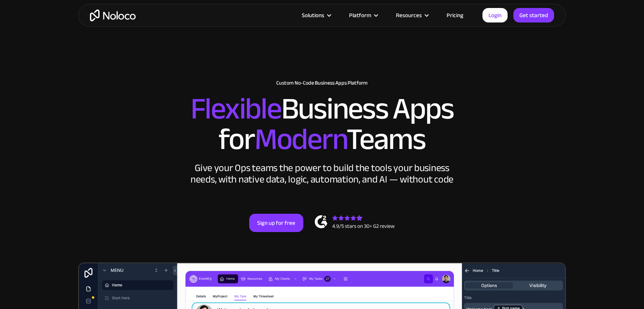  What do you see at coordinates (276, 223) in the screenshot?
I see `a: Sign up for free` at bounding box center [276, 223].